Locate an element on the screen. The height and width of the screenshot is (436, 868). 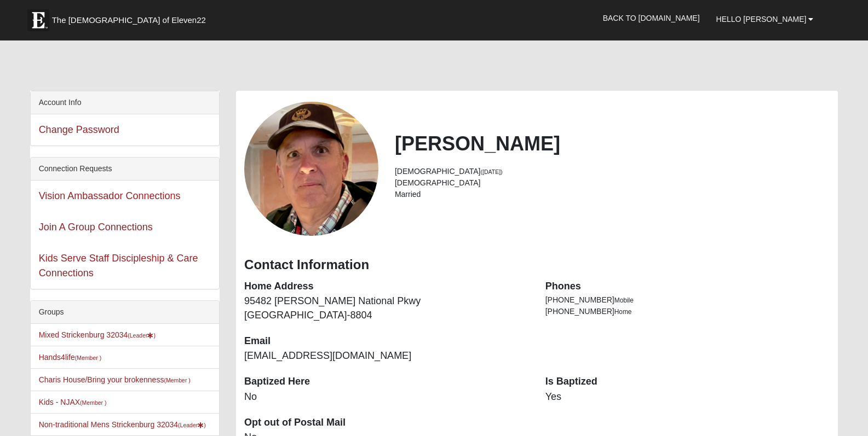
a: Mixed Strickenburg 32034(Leader) is located at coordinates (97, 335).